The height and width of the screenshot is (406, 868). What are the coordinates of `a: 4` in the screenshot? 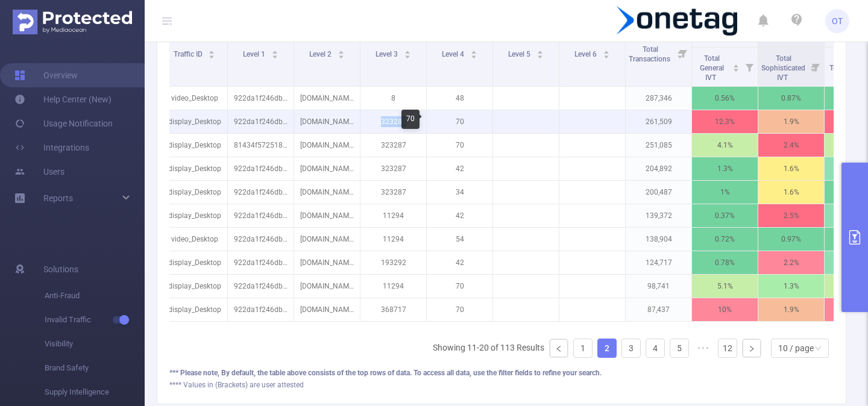 It's located at (656, 348).